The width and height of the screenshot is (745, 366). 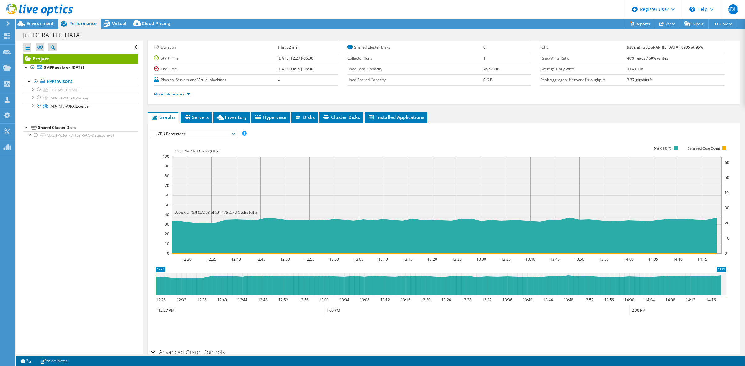 I want to click on text: 13:44, so click(x=548, y=300).